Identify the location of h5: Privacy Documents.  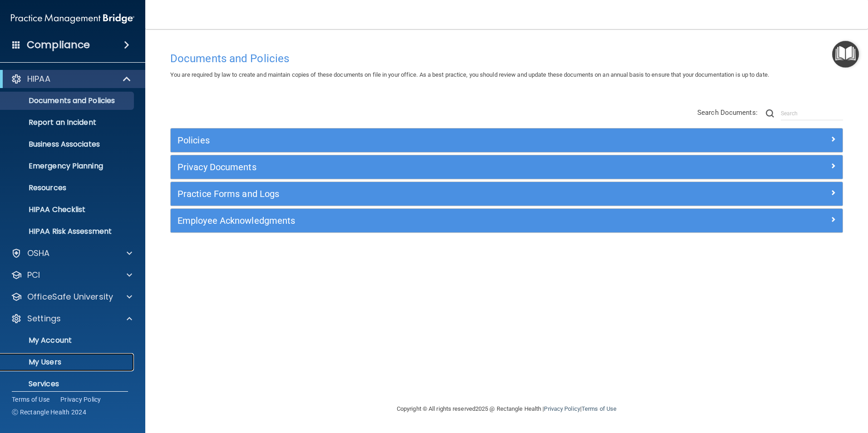
(422, 167).